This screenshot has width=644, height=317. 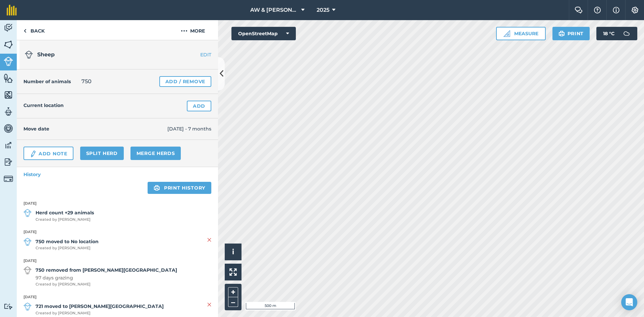 I want to click on h4: Number of animals, so click(x=47, y=81).